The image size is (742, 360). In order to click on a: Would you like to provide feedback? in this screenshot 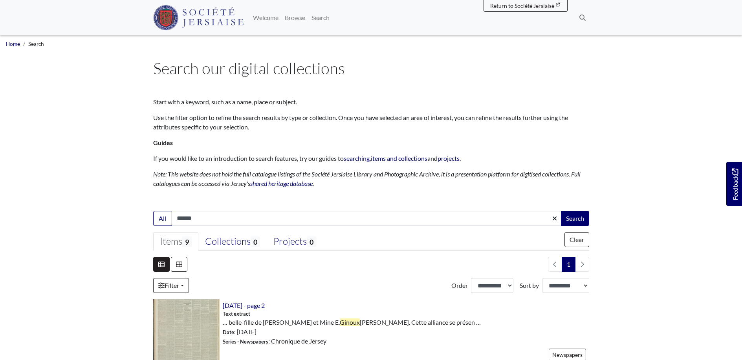, I will do `click(734, 184)`.